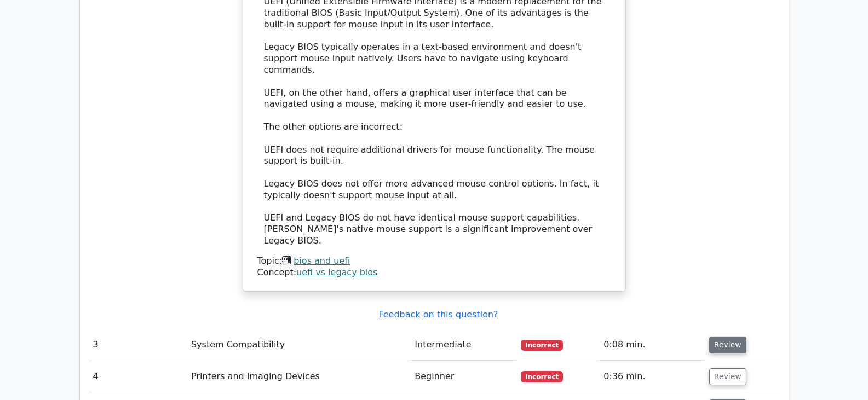 This screenshot has width=868, height=400. Describe the element at coordinates (463, 345) in the screenshot. I see `td: Intermediate` at that location.